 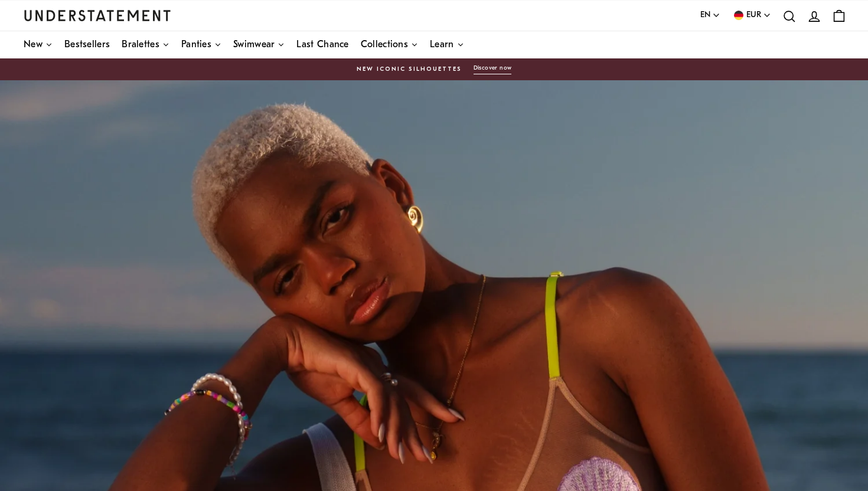 I want to click on a: Bralettes, so click(x=146, y=45).